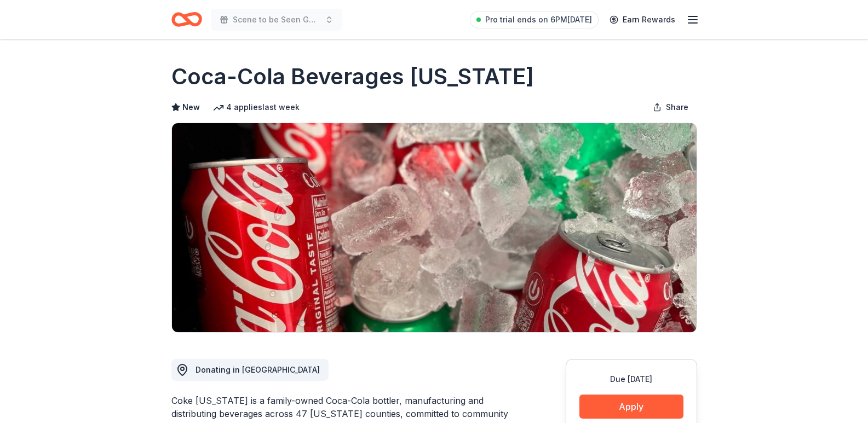  I want to click on div: 4 applies last week, so click(256, 108).